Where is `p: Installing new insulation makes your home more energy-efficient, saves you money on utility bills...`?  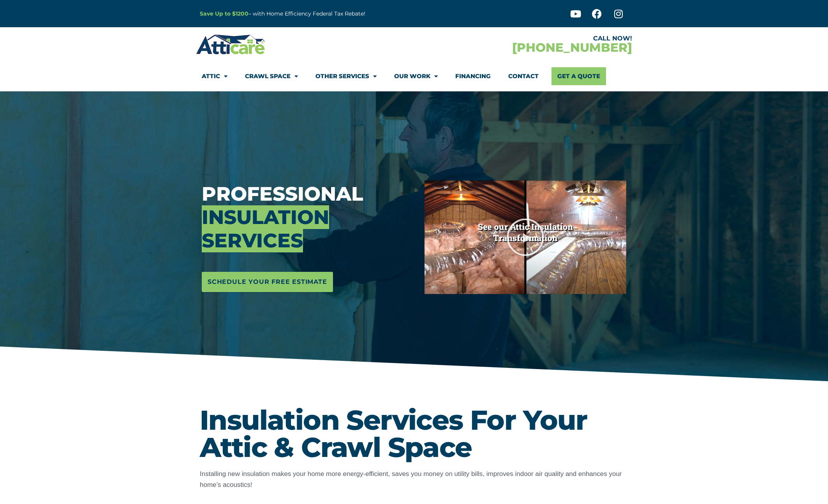
p: Installing new insulation makes your home more energy-efficient, saves you money on utility bills... is located at coordinates (414, 480).